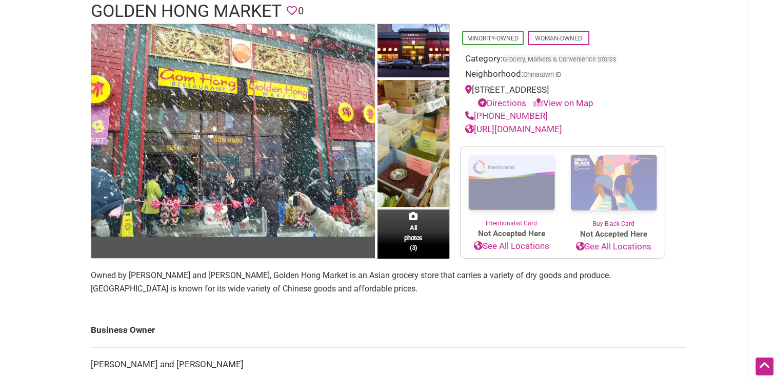  What do you see at coordinates (413, 237) in the screenshot?
I see `span: All photos (3)` at bounding box center [413, 237].